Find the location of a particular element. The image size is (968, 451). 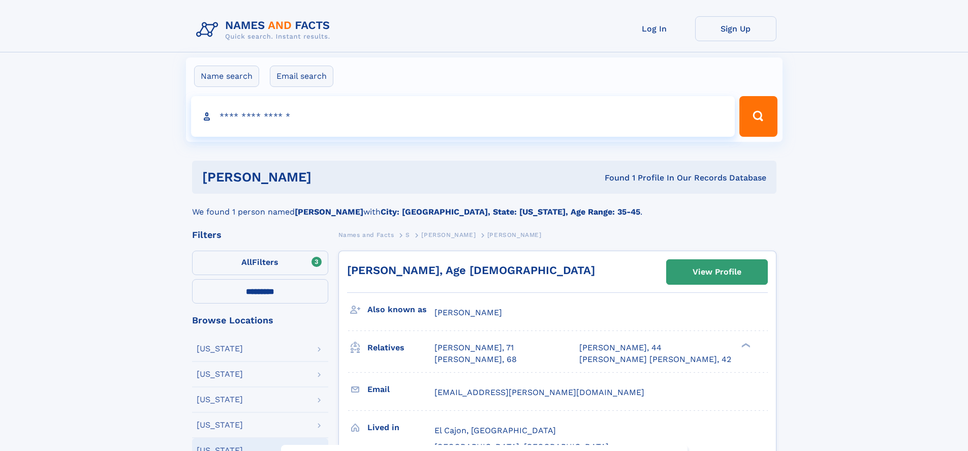

h3: Relatives is located at coordinates (401, 348).